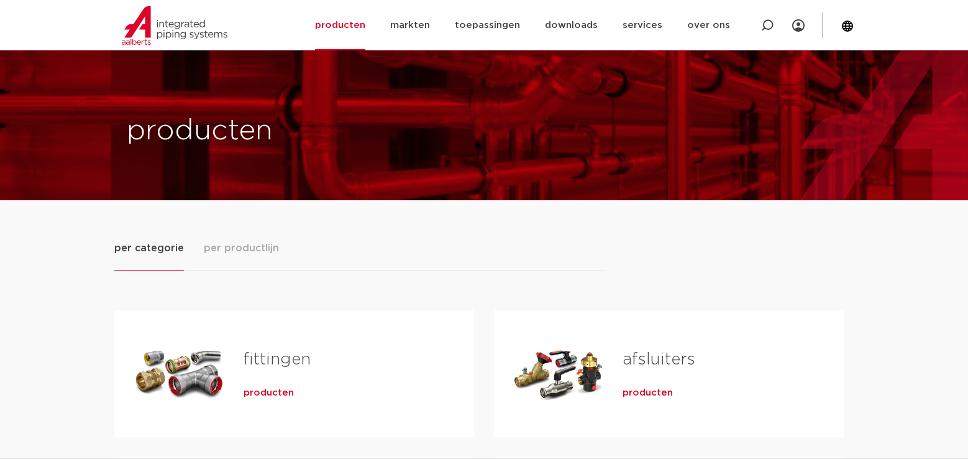 This screenshot has width=968, height=459. What do you see at coordinates (277, 359) in the screenshot?
I see `a: fittingen` at bounding box center [277, 359].